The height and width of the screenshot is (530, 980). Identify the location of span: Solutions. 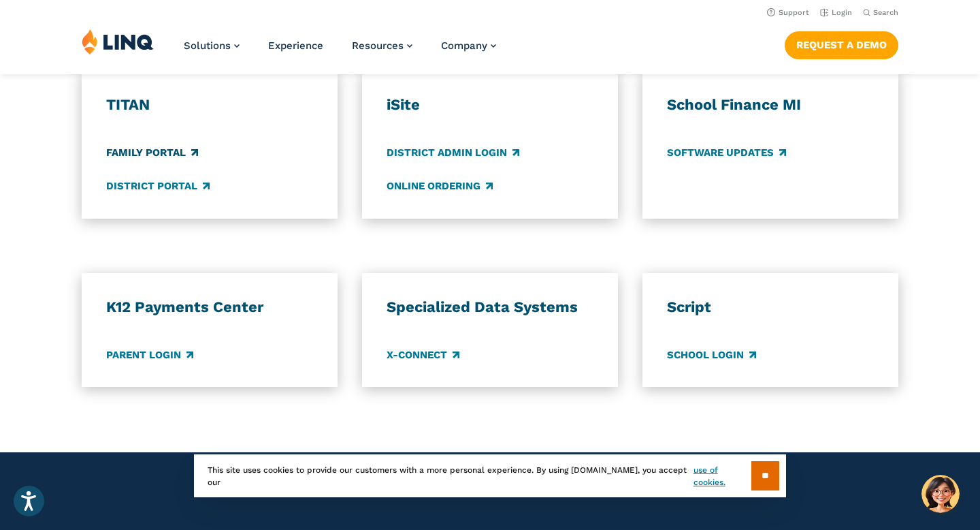
(207, 46).